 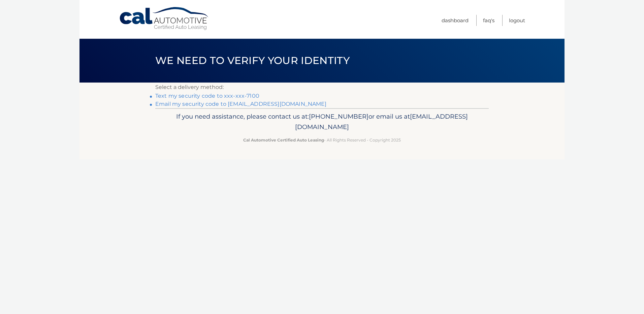 I want to click on strong: Cal Automotive Certified Auto Leasing, so click(x=283, y=140).